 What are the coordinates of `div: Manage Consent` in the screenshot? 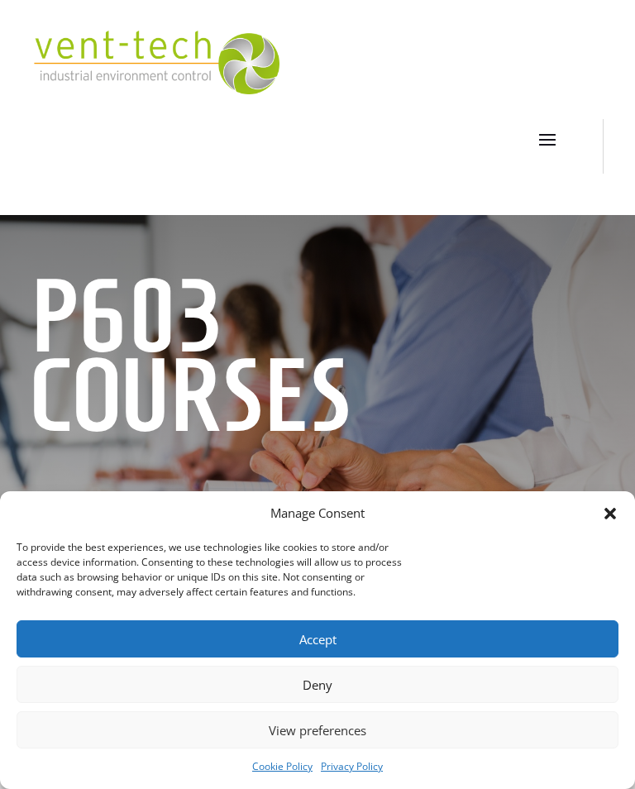 It's located at (318, 514).